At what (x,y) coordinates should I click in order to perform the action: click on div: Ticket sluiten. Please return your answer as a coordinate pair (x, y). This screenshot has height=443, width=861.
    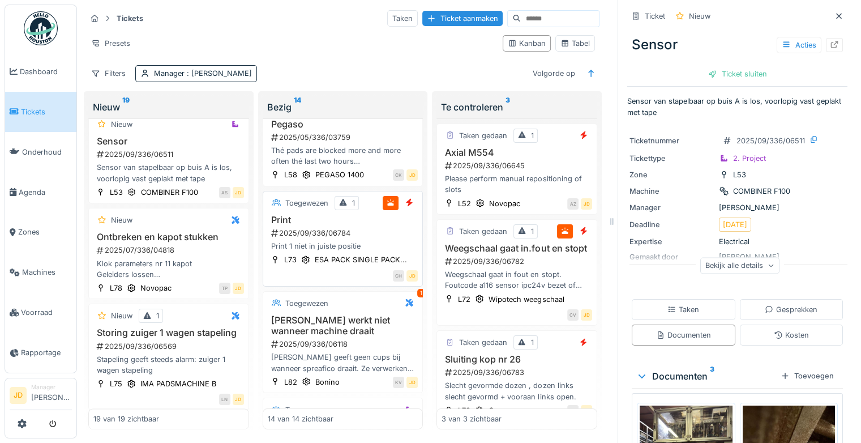
    Looking at the image, I should click on (738, 74).